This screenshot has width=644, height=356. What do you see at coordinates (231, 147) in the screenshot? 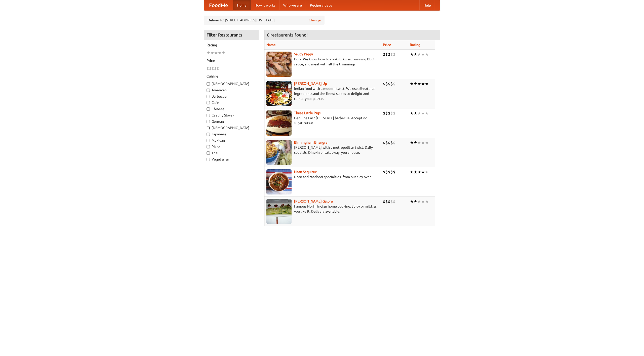
I see `label: Pizza` at bounding box center [231, 147].